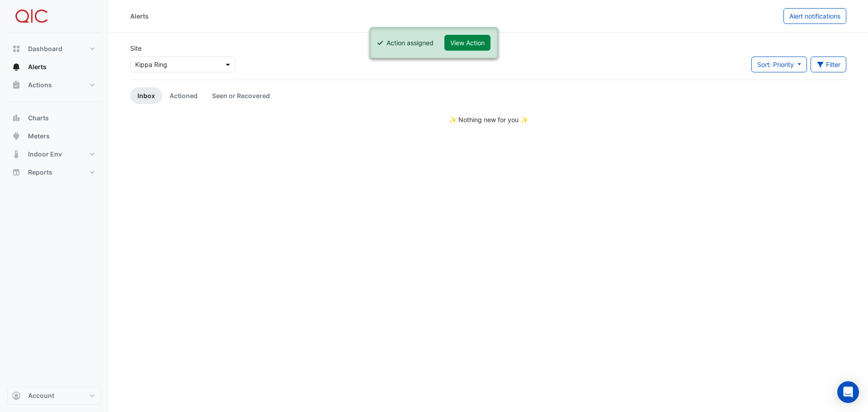 The height and width of the screenshot is (412, 868). Describe the element at coordinates (779, 64) in the screenshot. I see `button: Sort: Priority` at that location.